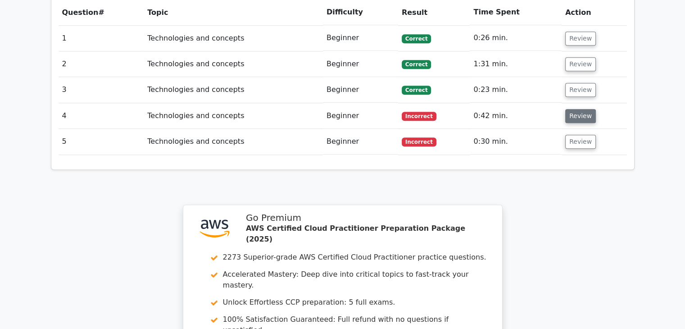  Describe the element at coordinates (101, 64) in the screenshot. I see `td: 2` at that location.